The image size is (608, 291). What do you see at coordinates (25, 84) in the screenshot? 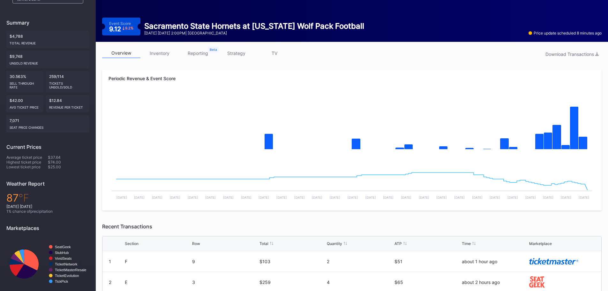
I see `div: Sell Through Rate` at bounding box center [25, 84].